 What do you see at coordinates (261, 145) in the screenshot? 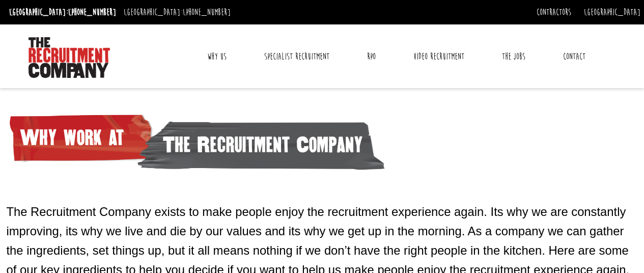
I see `span: The Recruitment Company` at bounding box center [261, 145].